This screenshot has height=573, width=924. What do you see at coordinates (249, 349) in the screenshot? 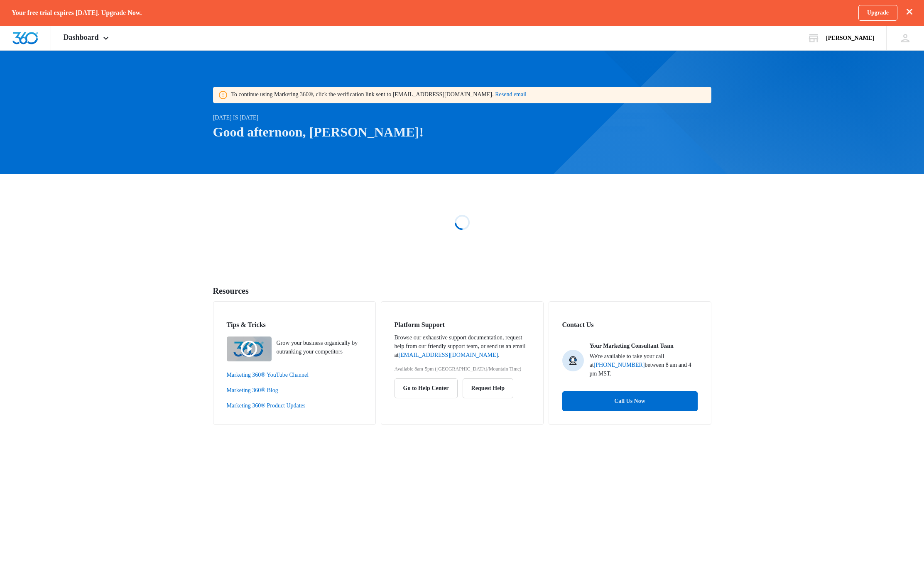
I see `img: Quick Overview Video` at bounding box center [249, 349].